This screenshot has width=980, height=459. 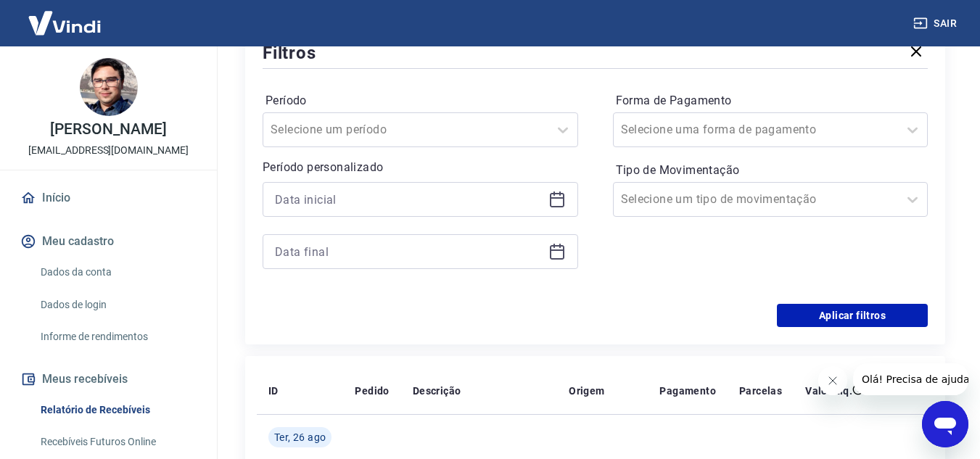 What do you see at coordinates (829, 391) in the screenshot?
I see `p: Valor Líq.` at bounding box center [829, 391].